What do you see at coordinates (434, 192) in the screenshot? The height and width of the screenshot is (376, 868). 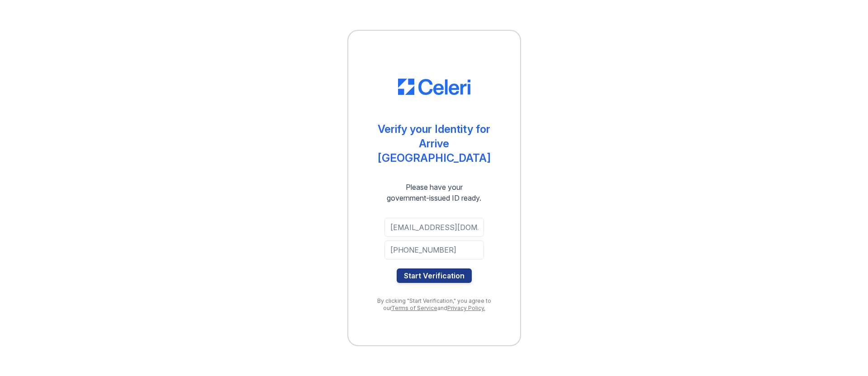 I see `div: Please have your government-issued ID ready.` at bounding box center [434, 192].